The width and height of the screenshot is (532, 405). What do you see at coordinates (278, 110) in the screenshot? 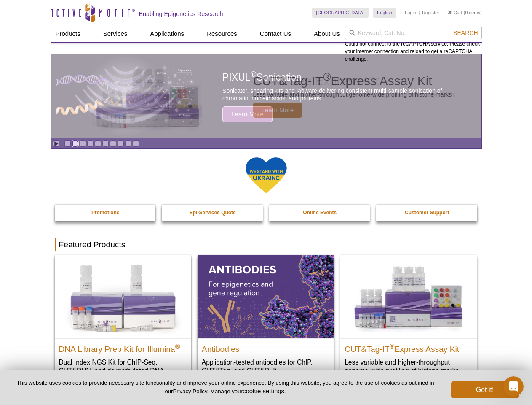
I see `span: Learn More` at bounding box center [278, 110].